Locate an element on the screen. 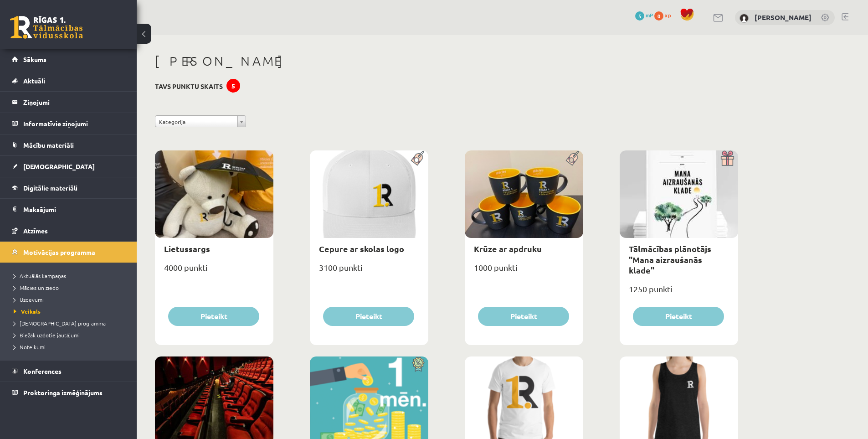  img: Dāvana ar pārsteigumu is located at coordinates (727, 158).